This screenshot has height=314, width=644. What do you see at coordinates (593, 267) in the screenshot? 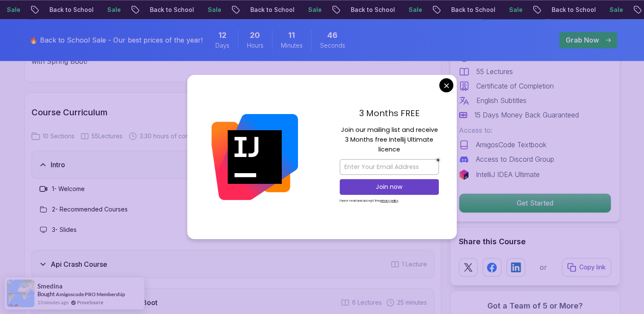
I see `p: Copy link` at bounding box center [593, 267].